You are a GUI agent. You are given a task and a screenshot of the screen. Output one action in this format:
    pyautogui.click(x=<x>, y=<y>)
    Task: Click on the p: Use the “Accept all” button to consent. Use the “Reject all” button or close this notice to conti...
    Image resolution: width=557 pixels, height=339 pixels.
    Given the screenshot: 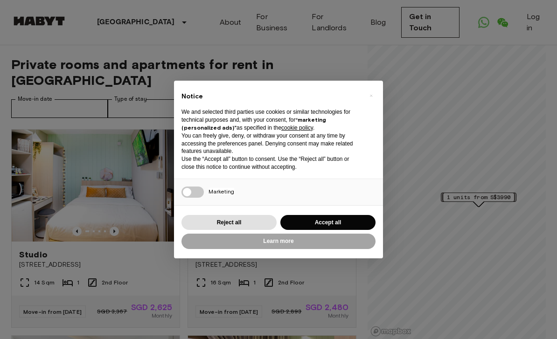 What is the action you would take?
    pyautogui.click(x=271, y=163)
    